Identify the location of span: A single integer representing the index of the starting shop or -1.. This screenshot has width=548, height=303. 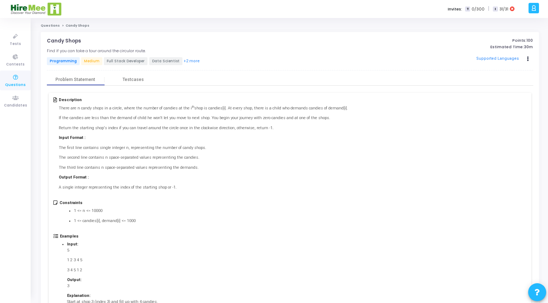
(117, 187).